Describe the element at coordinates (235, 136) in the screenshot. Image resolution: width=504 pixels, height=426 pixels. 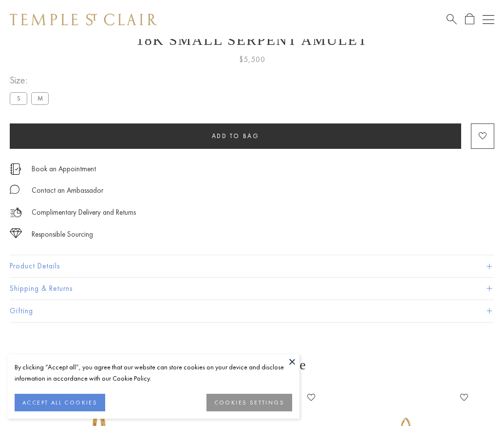
I see `button: Add to bag` at that location.